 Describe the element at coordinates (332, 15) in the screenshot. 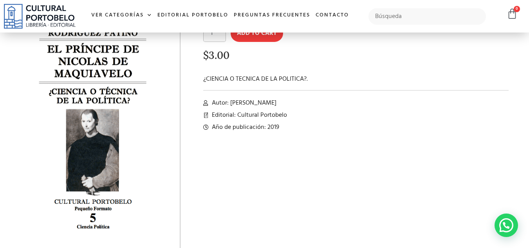

I see `a: Contacto` at that location.